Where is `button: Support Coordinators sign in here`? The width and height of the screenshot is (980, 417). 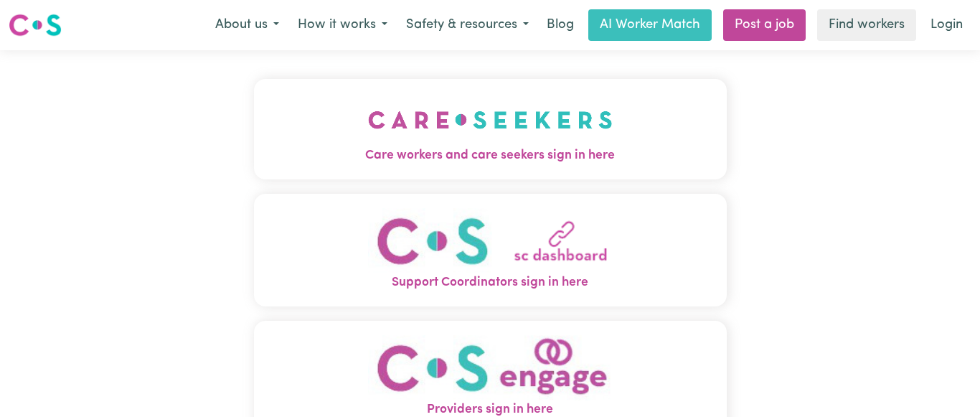
button: Support Coordinators sign in here is located at coordinates (490, 250).